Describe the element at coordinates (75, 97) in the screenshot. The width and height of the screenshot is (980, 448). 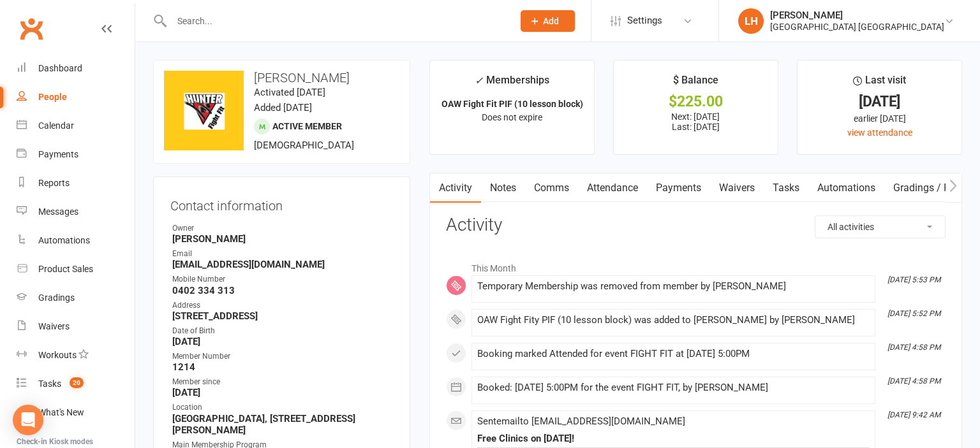
I see `a: People` at that location.